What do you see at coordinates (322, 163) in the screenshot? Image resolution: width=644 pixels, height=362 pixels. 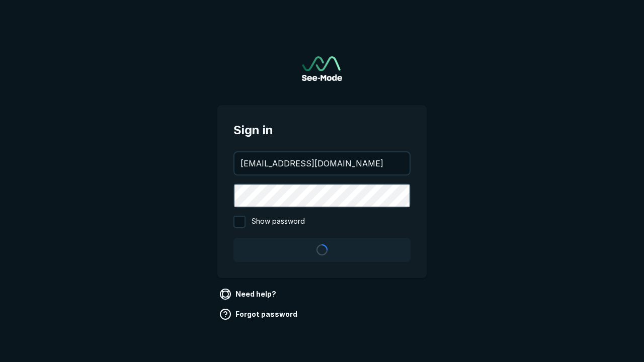 I see `input: your@email.com` at bounding box center [322, 163].